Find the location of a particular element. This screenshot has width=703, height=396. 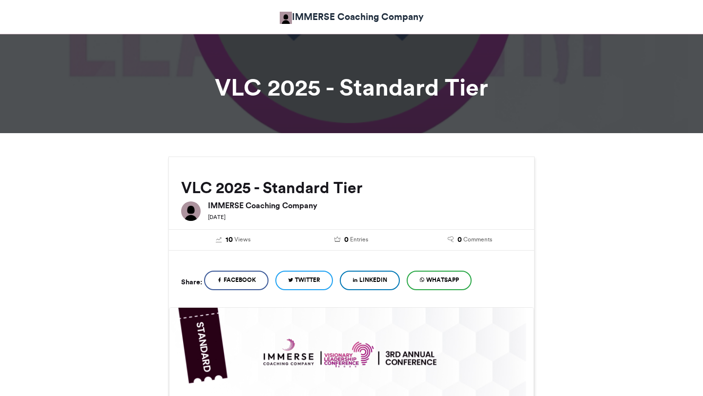

h2: VLC 2025 - Standard Tier is located at coordinates (351, 188).